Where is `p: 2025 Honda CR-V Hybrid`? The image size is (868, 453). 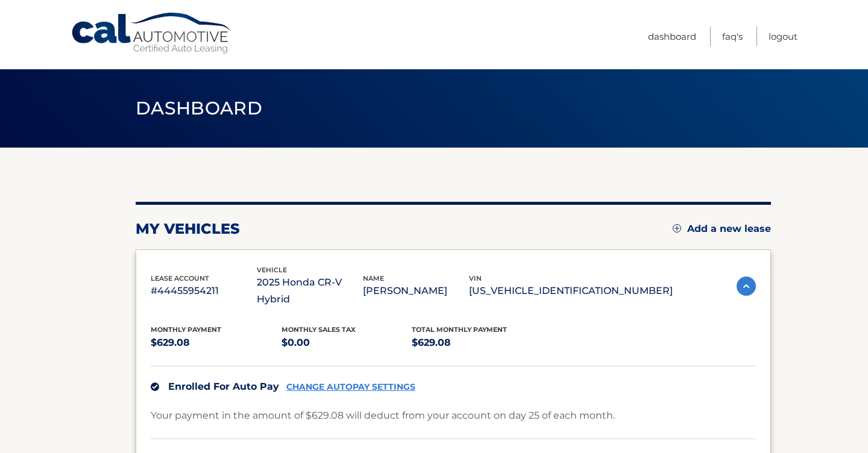
p: 2025 Honda CR-V Hybrid is located at coordinates (310, 291).